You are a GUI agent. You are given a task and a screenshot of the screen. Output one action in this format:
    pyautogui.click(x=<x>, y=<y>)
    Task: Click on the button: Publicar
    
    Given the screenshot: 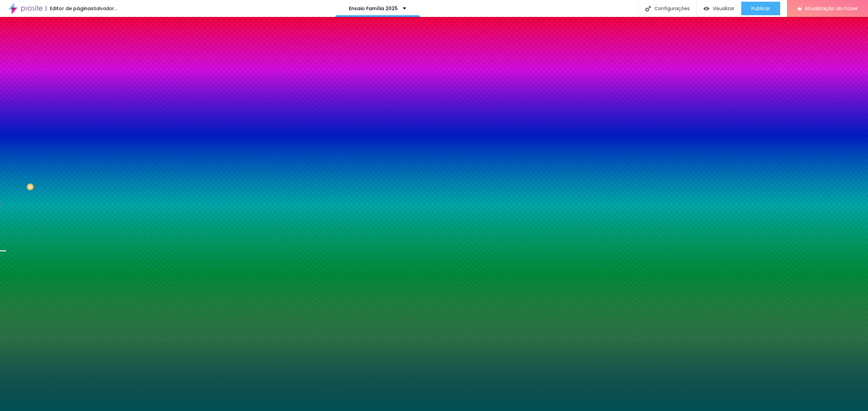 What is the action you would take?
    pyautogui.click(x=760, y=9)
    